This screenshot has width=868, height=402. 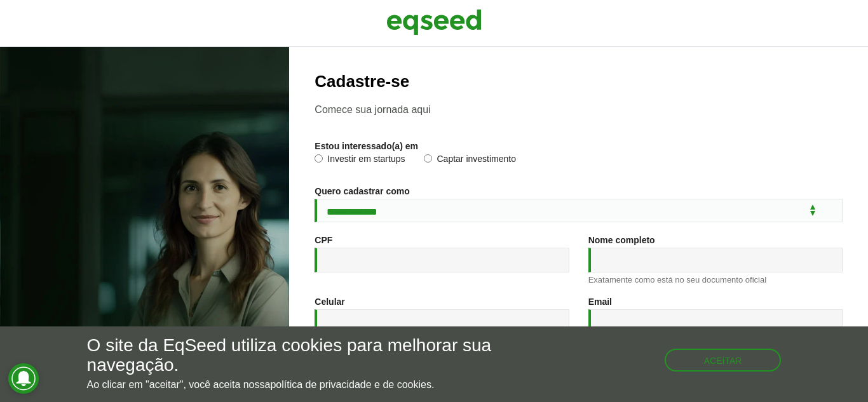 What do you see at coordinates (318, 158) in the screenshot?
I see `input: Investir em startups` at bounding box center [318, 158].